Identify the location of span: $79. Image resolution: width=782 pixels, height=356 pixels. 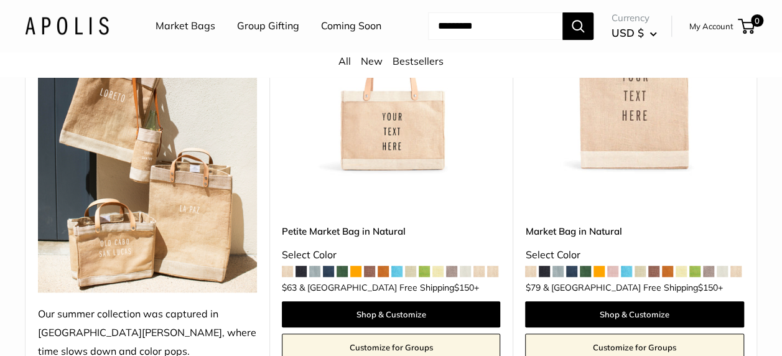
(532, 287).